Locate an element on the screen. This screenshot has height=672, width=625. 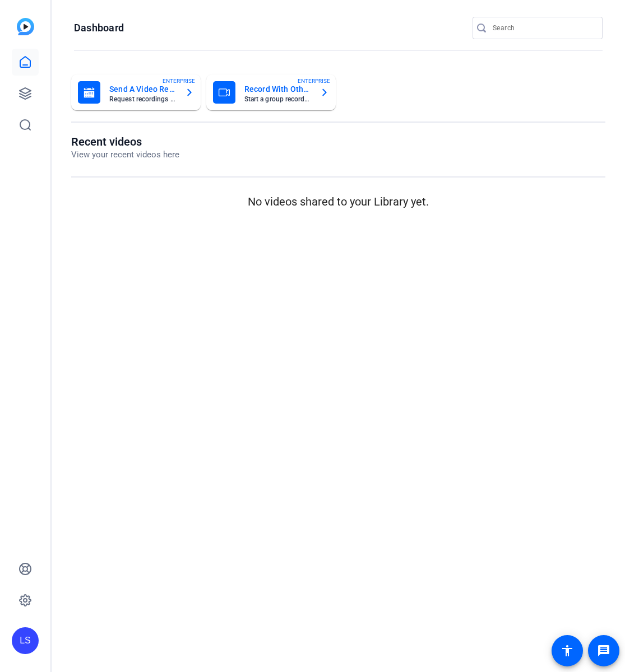
h1: Recent videos is located at coordinates (125, 142).